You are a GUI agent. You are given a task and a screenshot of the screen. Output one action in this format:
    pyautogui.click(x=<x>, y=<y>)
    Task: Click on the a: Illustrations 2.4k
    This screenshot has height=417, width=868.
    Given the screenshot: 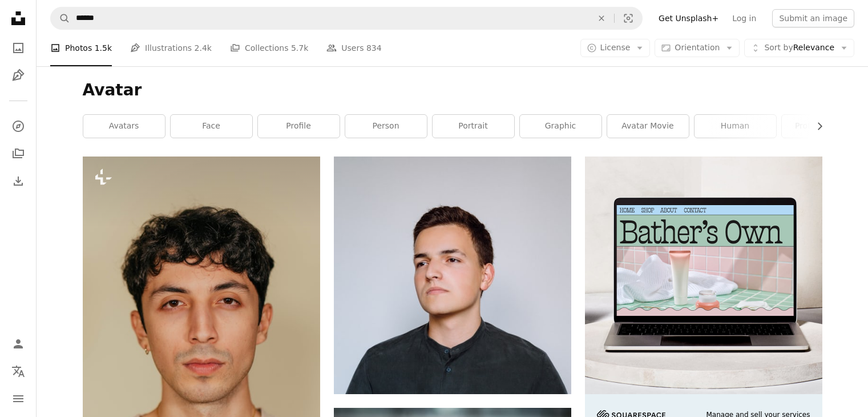 What is the action you would take?
    pyautogui.click(x=171, y=48)
    